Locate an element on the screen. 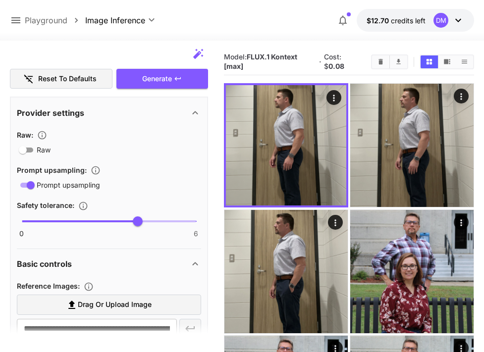 The image size is (484, 352). b: FLUX.1 Kontext [max] is located at coordinates (261, 61).